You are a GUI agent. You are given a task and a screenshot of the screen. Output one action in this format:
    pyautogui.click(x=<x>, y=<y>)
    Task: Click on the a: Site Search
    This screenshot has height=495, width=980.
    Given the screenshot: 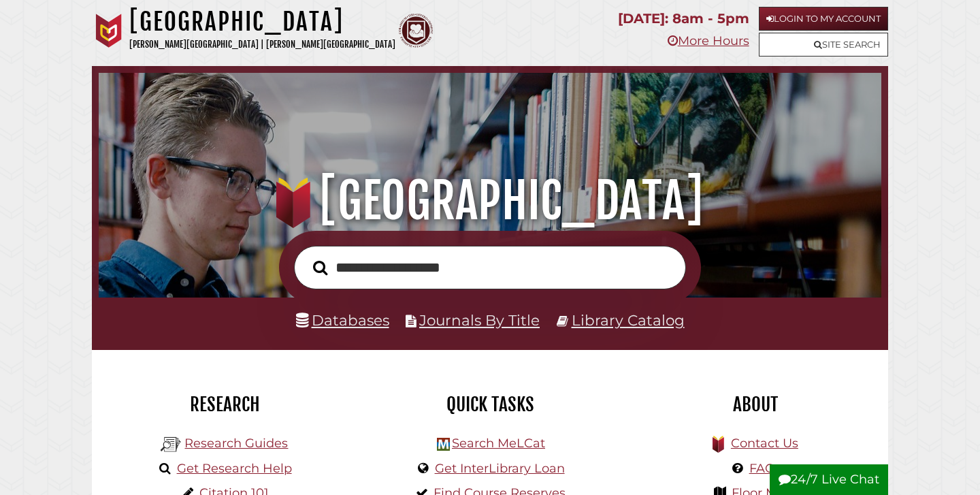 What is the action you would take?
    pyautogui.click(x=823, y=44)
    